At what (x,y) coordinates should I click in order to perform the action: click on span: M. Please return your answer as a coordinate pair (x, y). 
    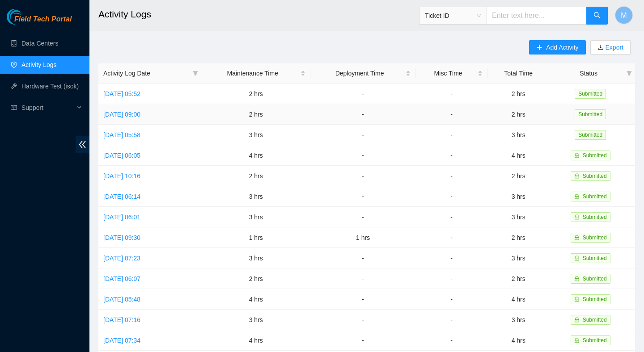
    Looking at the image, I should click on (624, 15).